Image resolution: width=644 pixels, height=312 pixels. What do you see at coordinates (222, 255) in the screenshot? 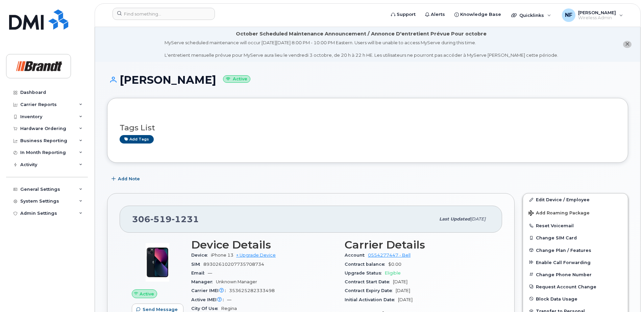
I see `span: iPhone 13` at bounding box center [222, 255].